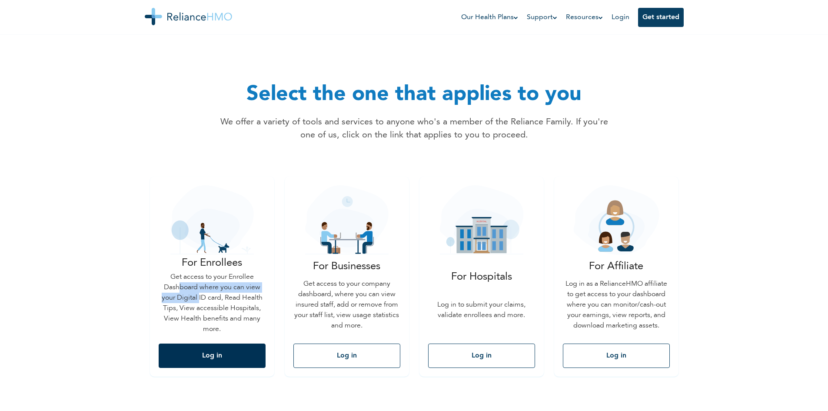  What do you see at coordinates (482, 310) in the screenshot?
I see `p: Log in to submit your claims, validate enrollees and more.` at bounding box center [482, 310].